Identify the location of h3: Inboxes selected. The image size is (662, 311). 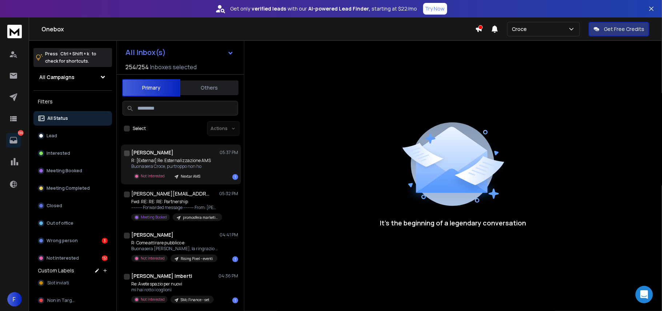
(173, 67).